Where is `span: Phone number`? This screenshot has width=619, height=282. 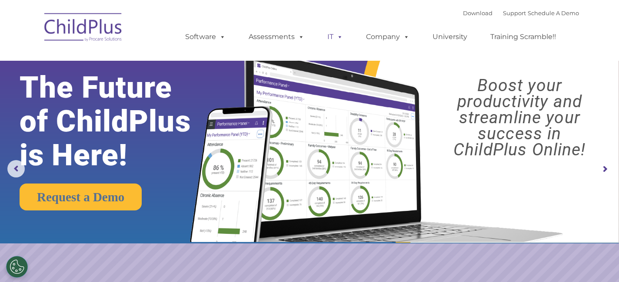 span: Phone number is located at coordinates (139, 96).